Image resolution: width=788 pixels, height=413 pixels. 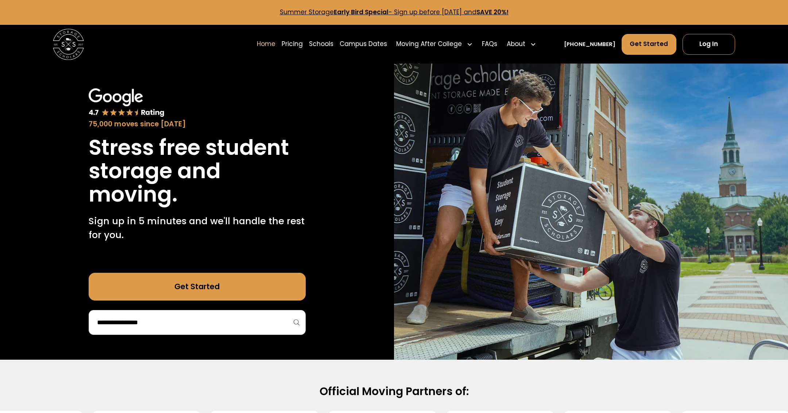 What do you see at coordinates (591, 211) in the screenshot?
I see `img: Storage Scholars makes moving and storage easy.` at bounding box center [591, 211].